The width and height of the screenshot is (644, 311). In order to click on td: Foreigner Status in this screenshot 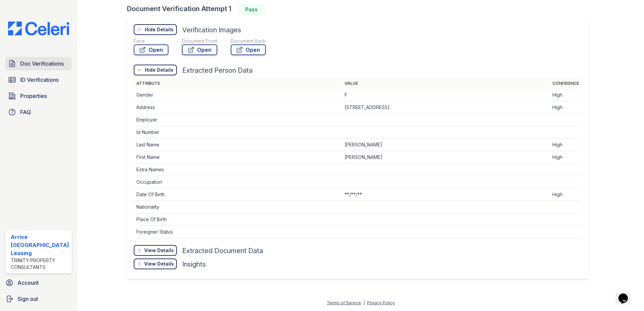, I will do `click(238, 232)`.